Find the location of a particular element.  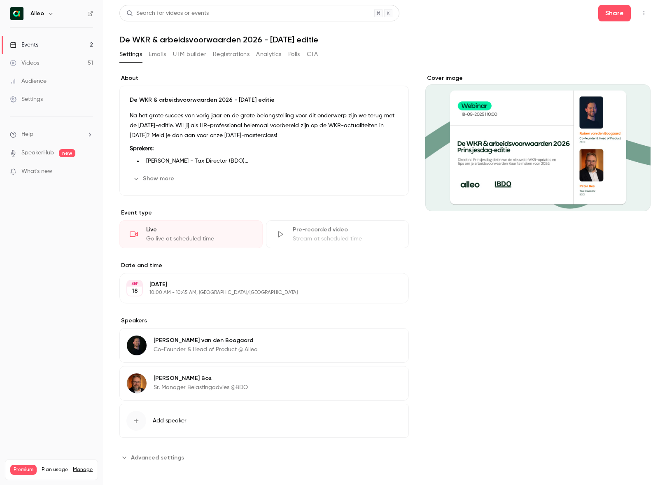

p: Event type is located at coordinates (264, 213).